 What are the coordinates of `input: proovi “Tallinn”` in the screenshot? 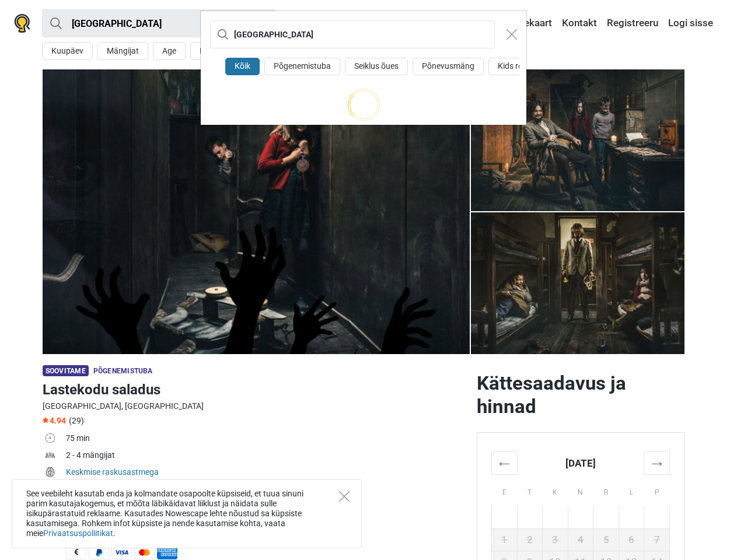 It's located at (352, 34).